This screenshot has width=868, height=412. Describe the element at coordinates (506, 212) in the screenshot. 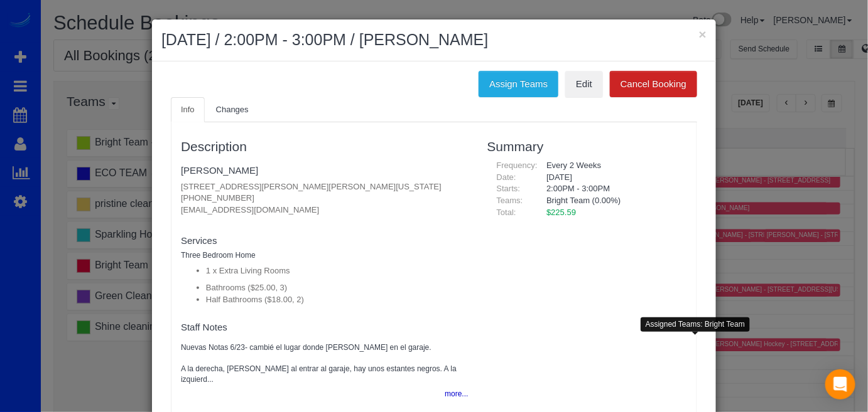

I see `span: Total:` at that location.